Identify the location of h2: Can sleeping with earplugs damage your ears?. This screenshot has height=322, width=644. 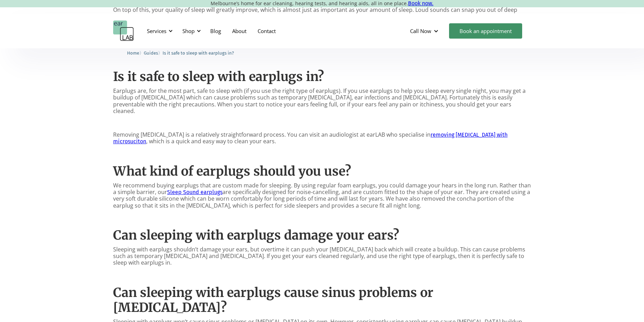
(322, 235).